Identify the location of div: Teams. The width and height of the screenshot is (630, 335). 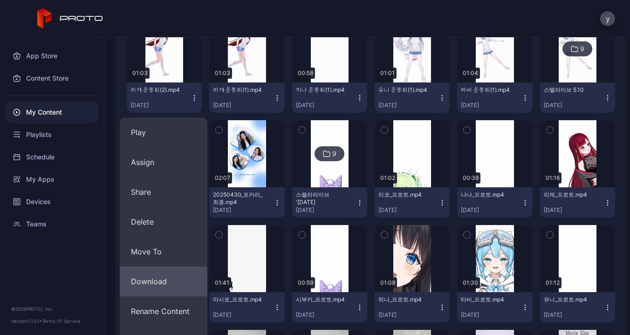
(52, 224).